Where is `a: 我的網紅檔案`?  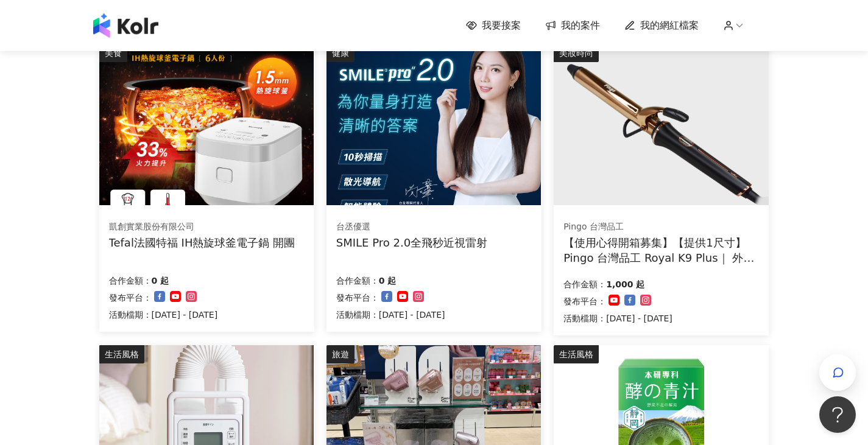
a: 我的網紅檔案 is located at coordinates (662, 25).